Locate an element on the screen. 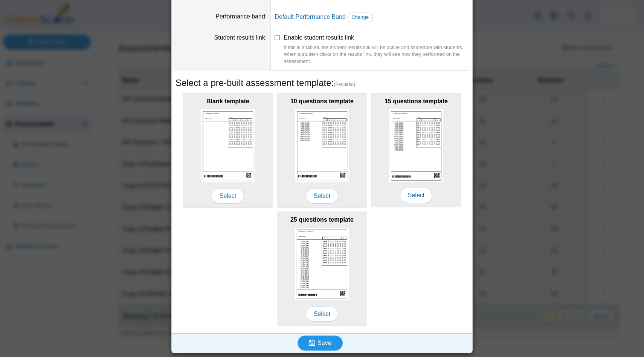 This screenshot has height=357, width=644. div: If this is enabled, the student results link will be active and shareable with students. When a s... is located at coordinates (376, 54).